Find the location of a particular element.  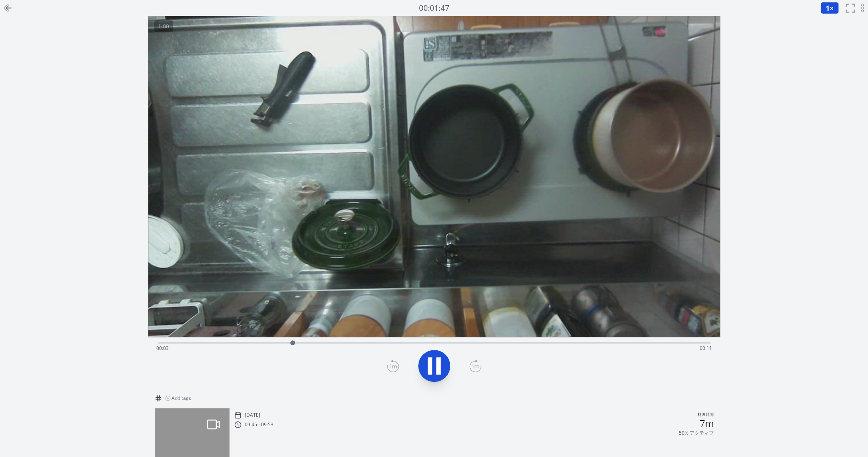

button: 1× is located at coordinates (830, 8).